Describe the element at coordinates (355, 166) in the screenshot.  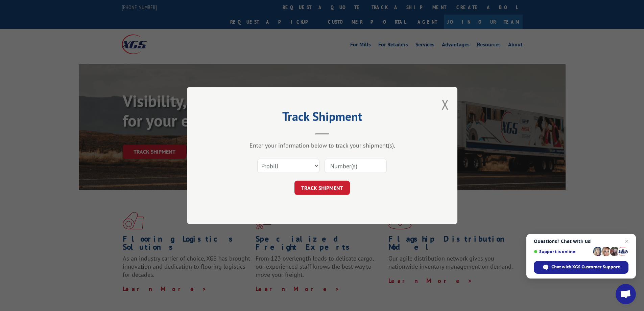
I see `input: Number(s)` at that location.